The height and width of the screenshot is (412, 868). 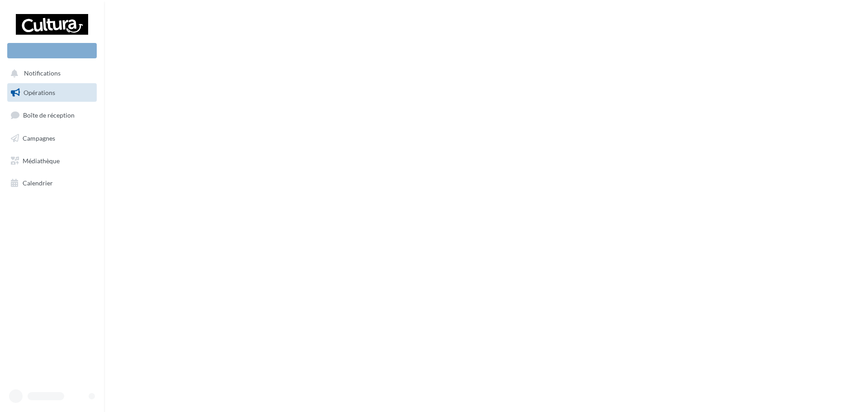 What do you see at coordinates (52, 183) in the screenshot?
I see `a: Calendrier` at bounding box center [52, 183].